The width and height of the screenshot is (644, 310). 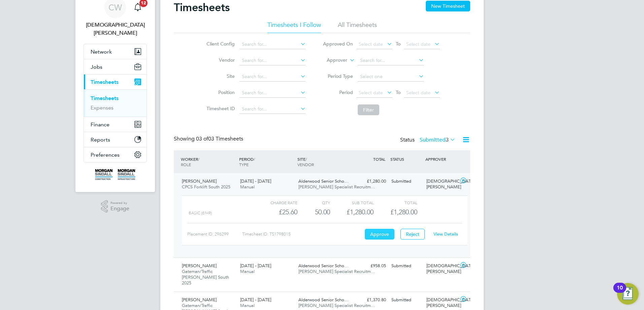 What do you see at coordinates (314, 212) in the screenshot?
I see `div: 50.00` at bounding box center [314, 212].